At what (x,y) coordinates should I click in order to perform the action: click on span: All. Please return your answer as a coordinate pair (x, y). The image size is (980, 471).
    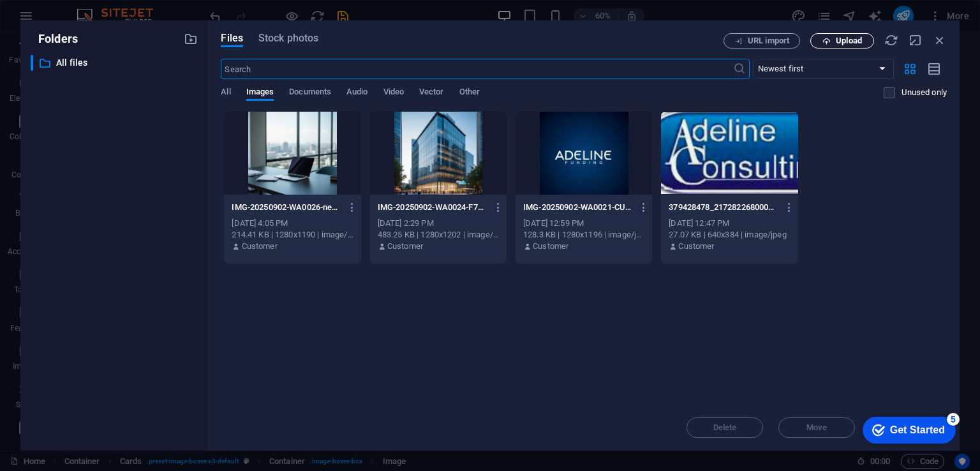
    Looking at the image, I should click on (225, 93).